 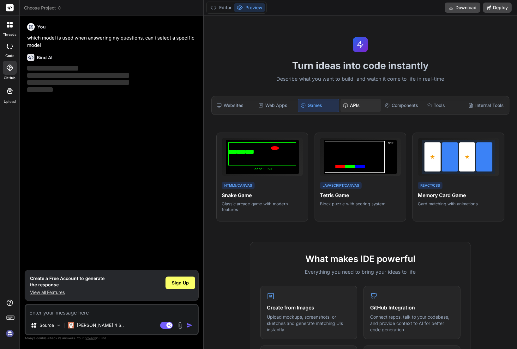 I want to click on label: Upload, so click(x=10, y=101).